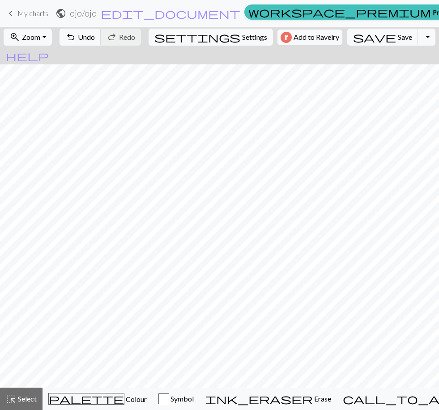  What do you see at coordinates (259, 399) in the screenshot?
I see `span: ink_eraser` at bounding box center [259, 399].